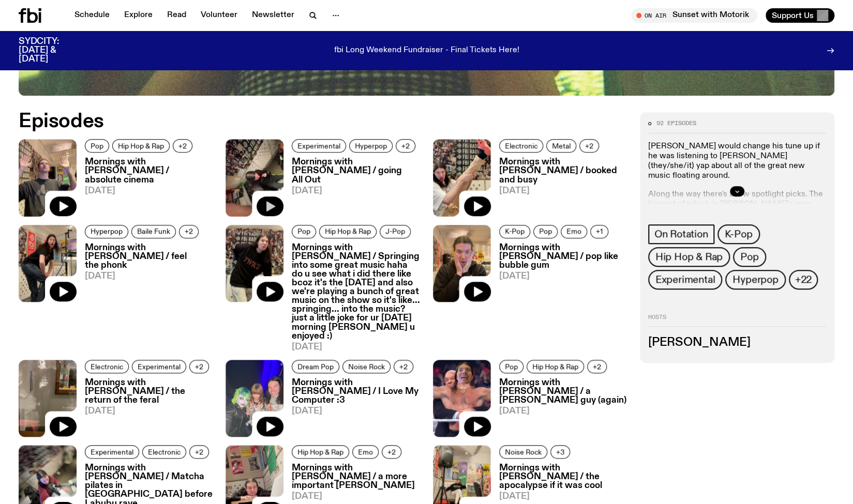  Describe the element at coordinates (676, 123) in the screenshot. I see `span: 92 episodes` at that location.